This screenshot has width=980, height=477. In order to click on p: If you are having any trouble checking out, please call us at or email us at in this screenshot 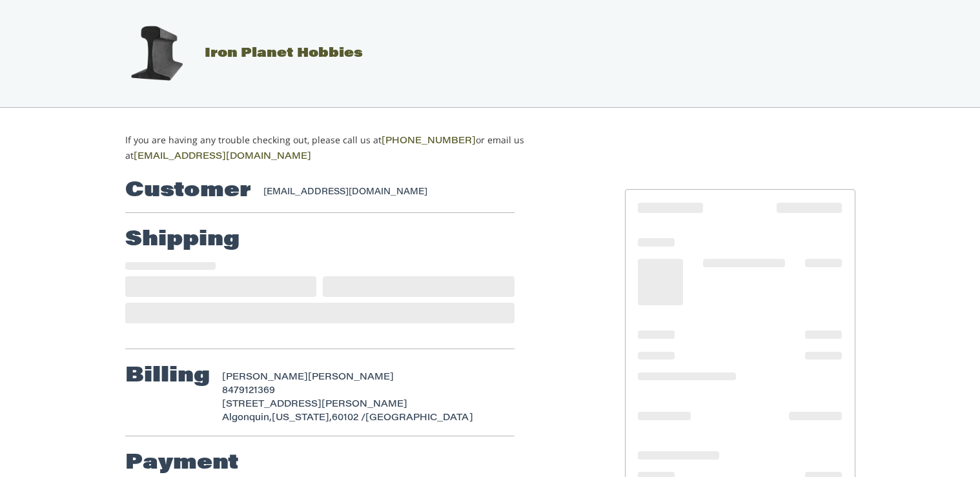, I will do `click(345, 149)`.